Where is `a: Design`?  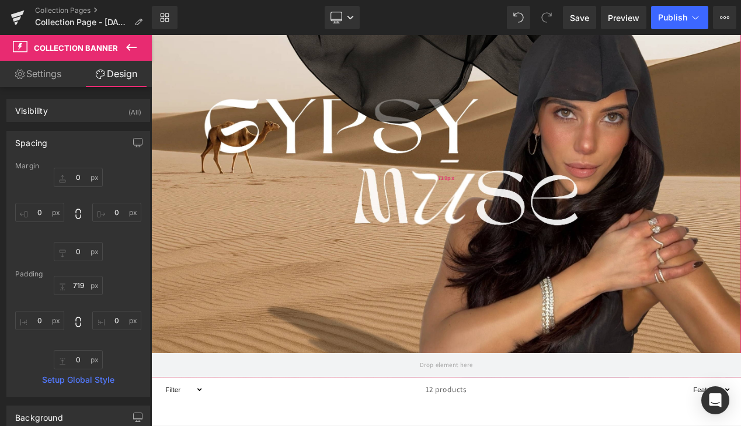
a: Design is located at coordinates (116, 74).